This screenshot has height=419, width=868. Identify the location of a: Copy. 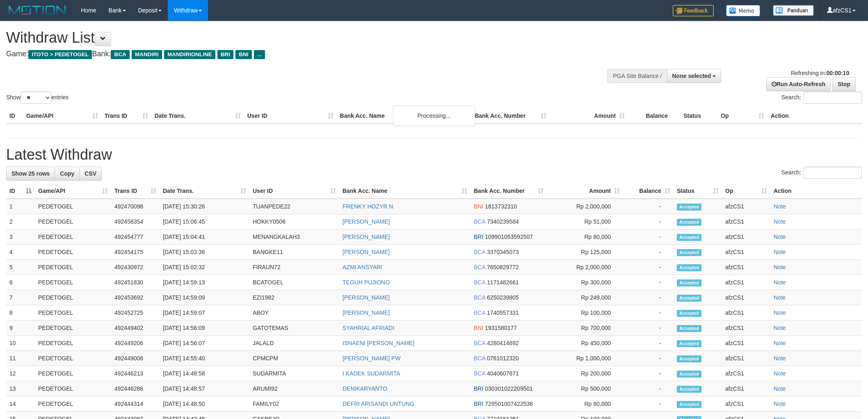
(67, 173).